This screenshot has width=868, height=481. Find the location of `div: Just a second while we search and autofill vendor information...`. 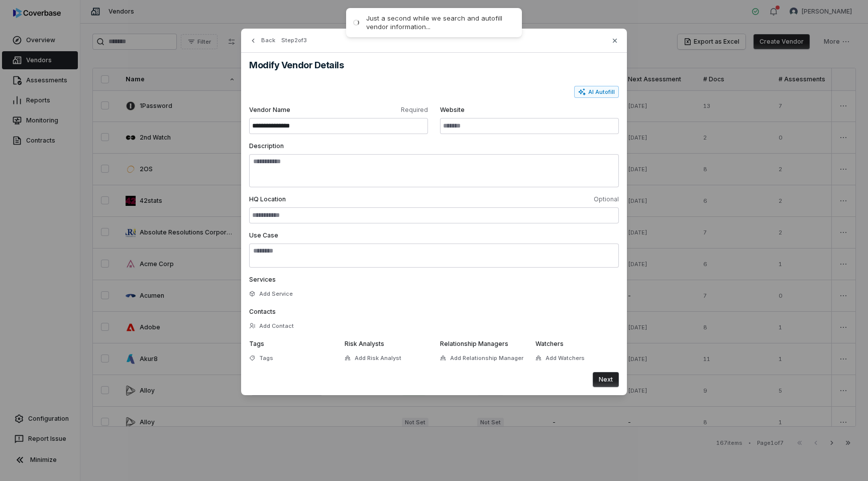

div: Just a second while we search and autofill vendor information... is located at coordinates (439, 23).